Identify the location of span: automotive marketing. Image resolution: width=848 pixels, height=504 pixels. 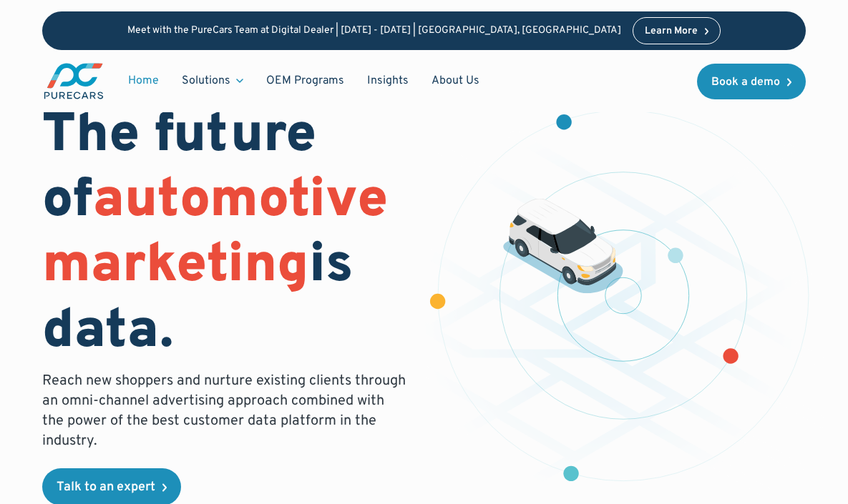
(215, 234).